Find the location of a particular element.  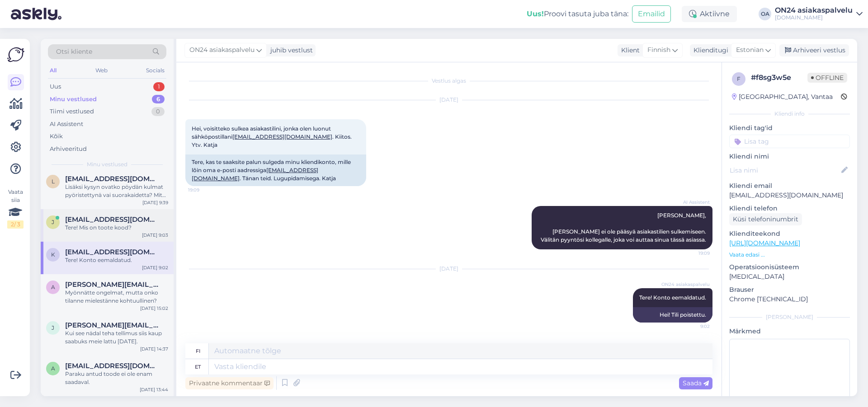

div: Lisäksi kysyn ovatko pöydän kulmat pyöristettynä vai suorakaidetta? Mitä pöytä maksaisi minulle. ... is located at coordinates (116, 191).